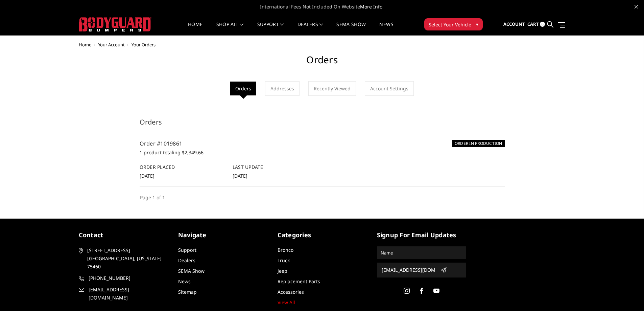  Describe the element at coordinates (371, 7) in the screenshot. I see `a: More Info` at that location.